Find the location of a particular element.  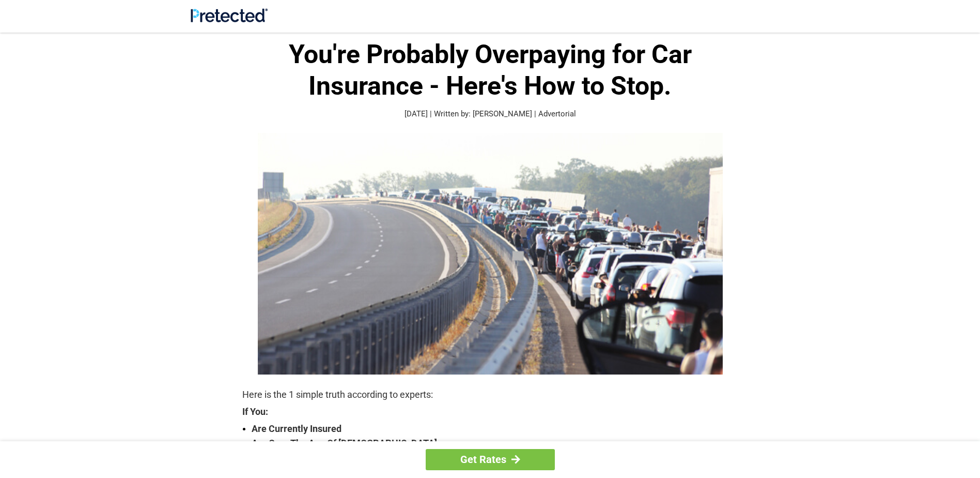

a: Site Logo is located at coordinates (229, 19).